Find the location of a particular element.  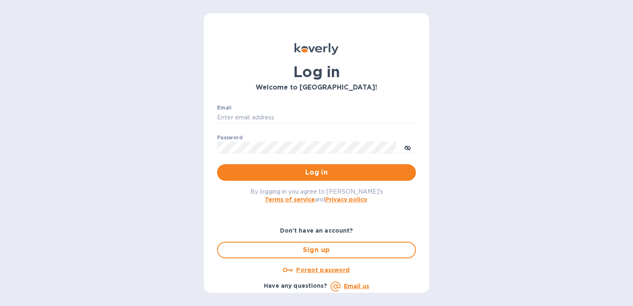

b: Privacy policy is located at coordinates (346, 199).